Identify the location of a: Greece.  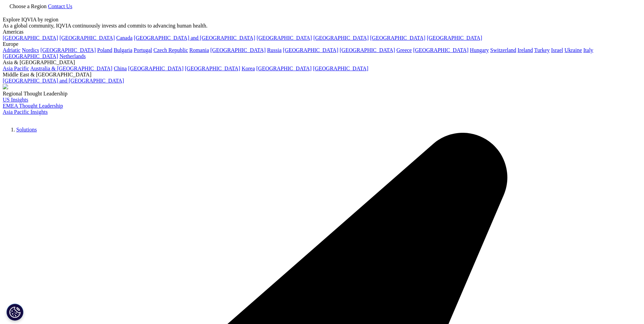
(404, 50).